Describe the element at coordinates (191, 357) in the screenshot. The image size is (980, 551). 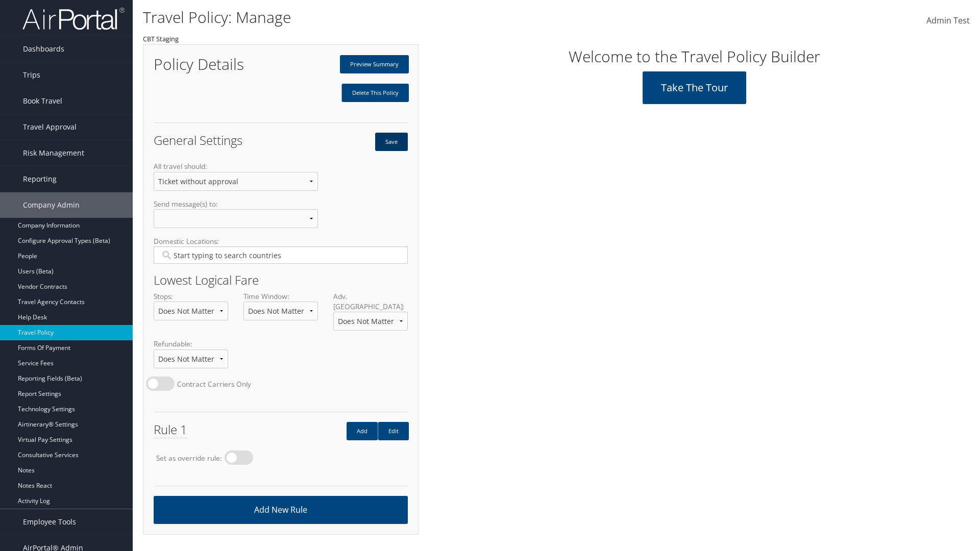
I see `label: Refundable:` at that location.